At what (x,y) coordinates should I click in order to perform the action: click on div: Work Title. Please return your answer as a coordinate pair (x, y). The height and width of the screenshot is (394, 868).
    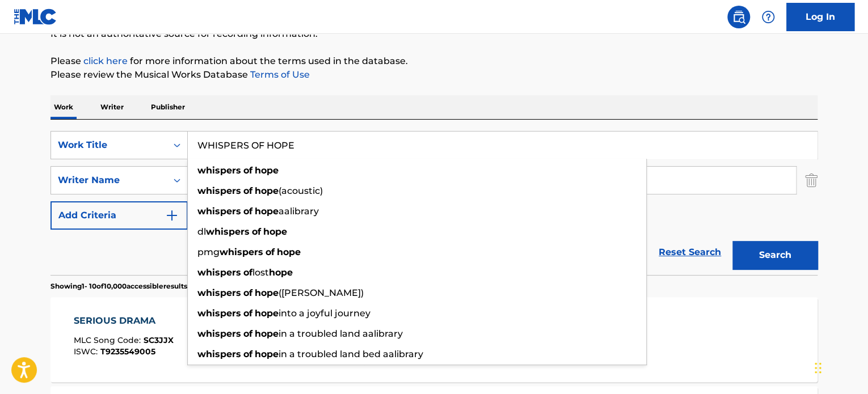
    Looking at the image, I should click on (109, 145).